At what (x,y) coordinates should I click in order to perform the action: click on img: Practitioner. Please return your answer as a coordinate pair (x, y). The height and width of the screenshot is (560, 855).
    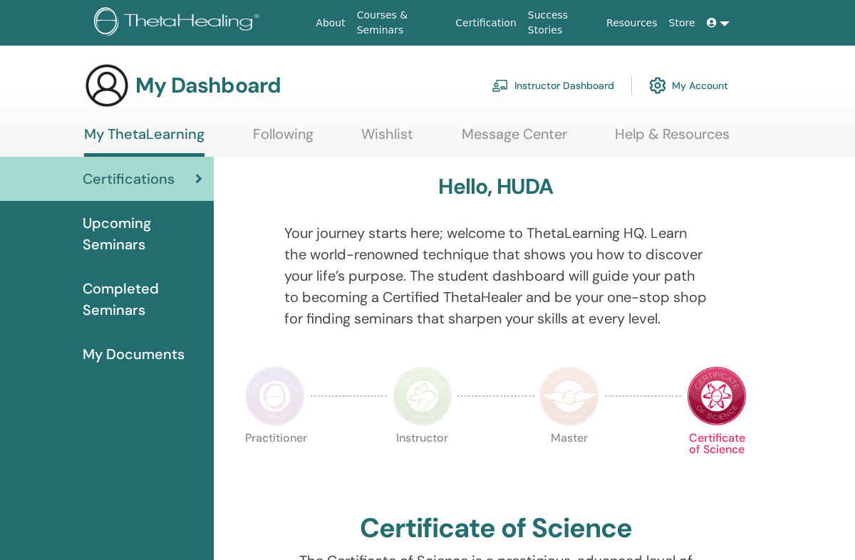
    Looking at the image, I should click on (275, 396).